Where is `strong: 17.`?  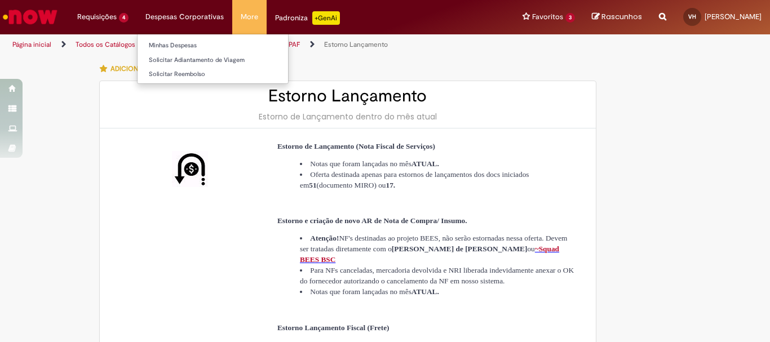 strong: 17. is located at coordinates (391, 185).